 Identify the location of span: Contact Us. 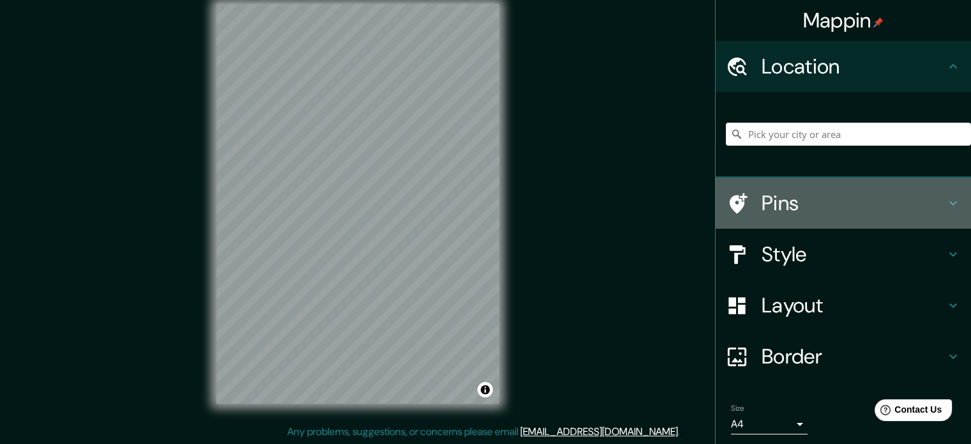
(61, 15).